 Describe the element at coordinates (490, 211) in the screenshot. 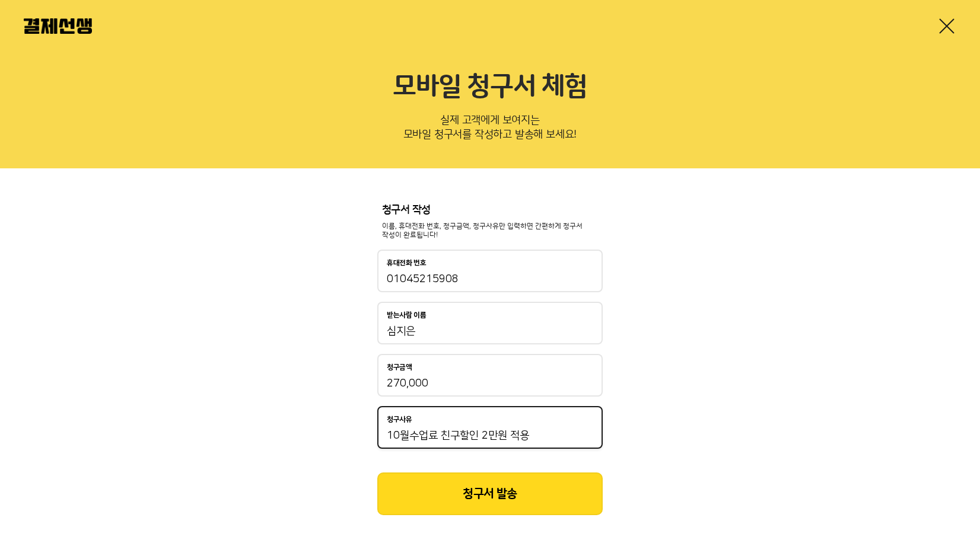

I see `p: 청구서 작성` at that location.